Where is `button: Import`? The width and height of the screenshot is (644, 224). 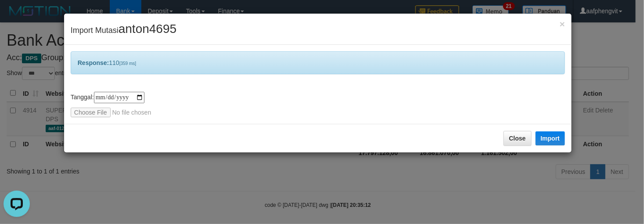 button: Import is located at coordinates (551, 138).